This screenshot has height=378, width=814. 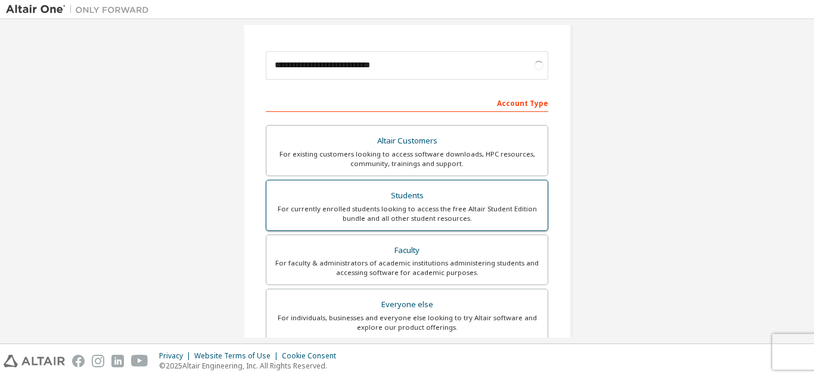 What do you see at coordinates (251, 366) in the screenshot?
I see `p: © 2025 Altair Engineering, Inc. All Rights Reserved.` at bounding box center [251, 366].